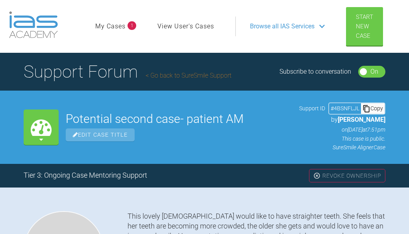 The width and height of the screenshot is (409, 234). What do you see at coordinates (312, 108) in the screenshot?
I see `span: Support ID` at bounding box center [312, 108].